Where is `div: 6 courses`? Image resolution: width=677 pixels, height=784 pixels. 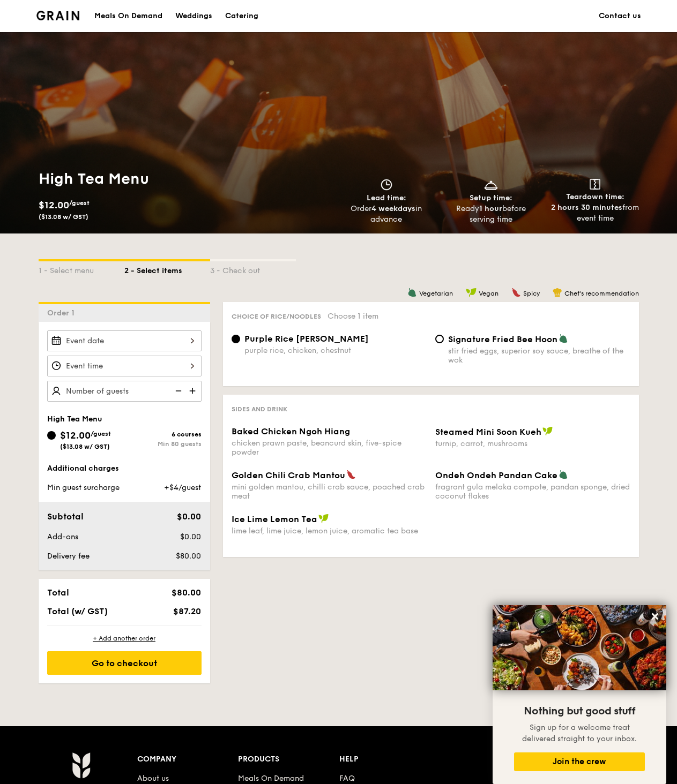 div: 6 courses is located at coordinates (163, 434).